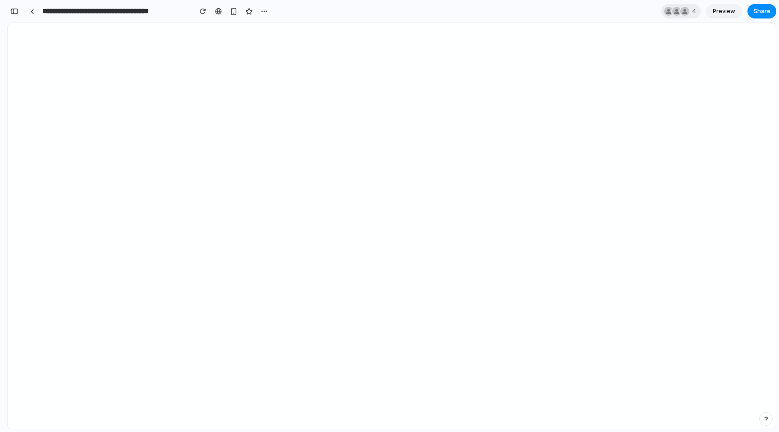 This screenshot has height=432, width=779. What do you see at coordinates (724, 11) in the screenshot?
I see `span: Preview` at bounding box center [724, 11].